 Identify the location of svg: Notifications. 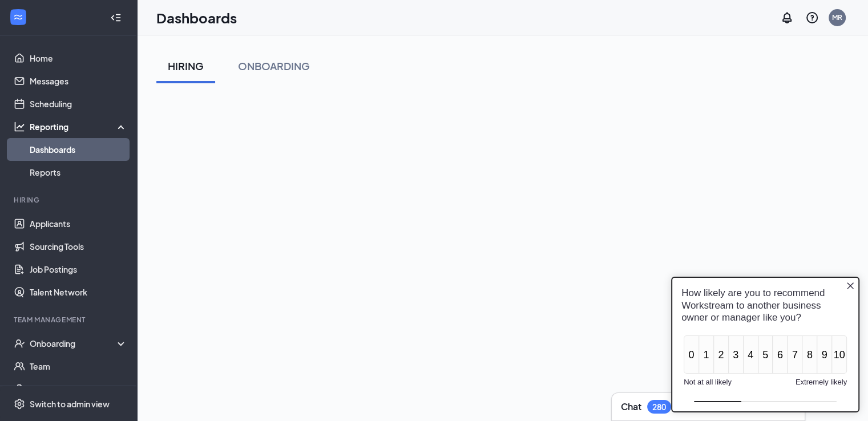
(787, 18).